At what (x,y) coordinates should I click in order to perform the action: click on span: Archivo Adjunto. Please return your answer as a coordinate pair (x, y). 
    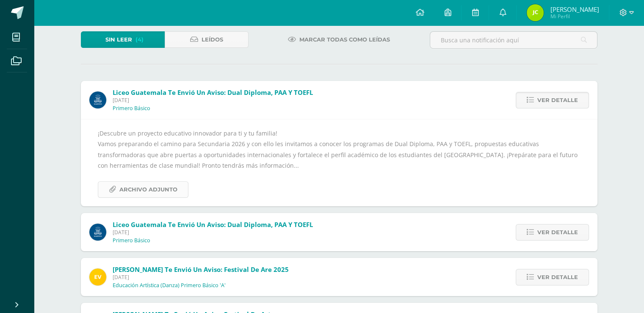
    Looking at the image, I should click on (148, 189).